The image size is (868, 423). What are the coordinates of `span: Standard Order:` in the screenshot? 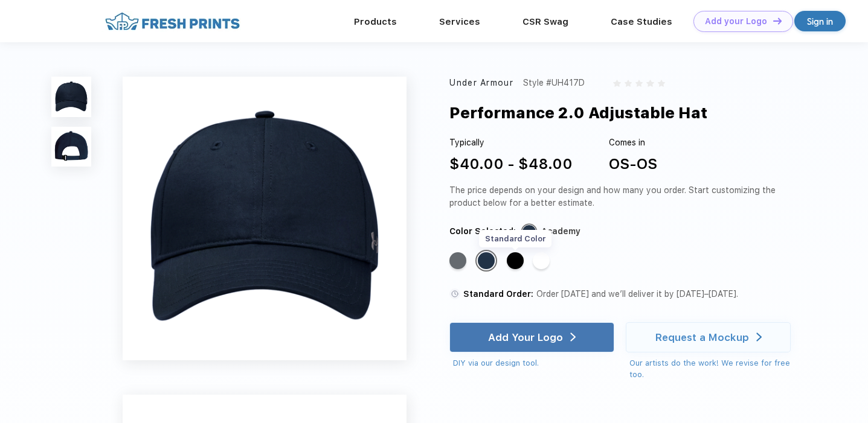 It's located at (499, 294).